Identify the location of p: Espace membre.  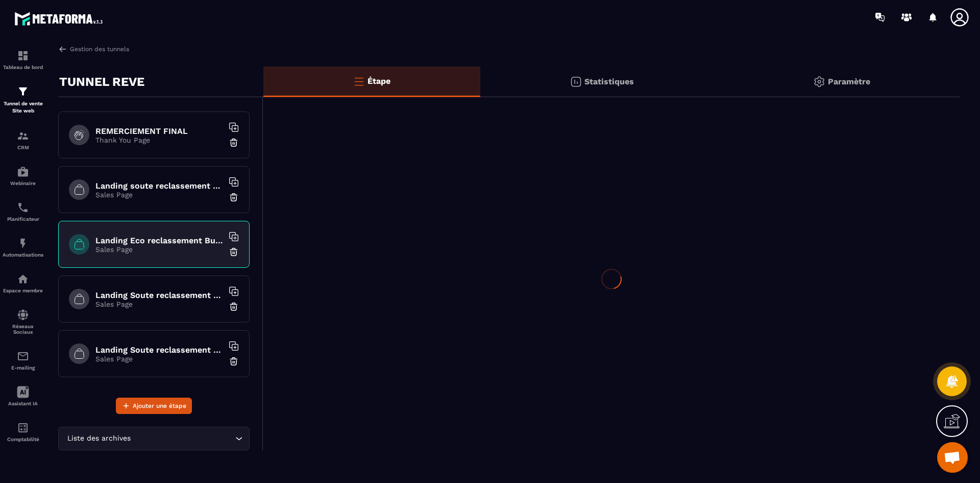
(23, 290).